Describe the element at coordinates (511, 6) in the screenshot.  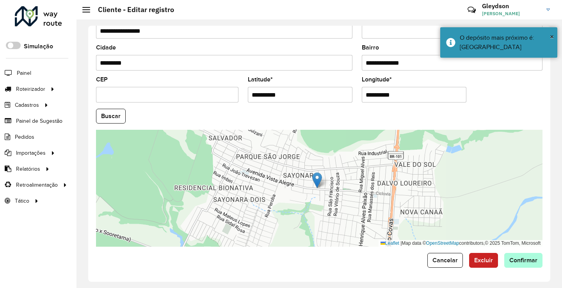
I see `h3: Gleydson` at that location.